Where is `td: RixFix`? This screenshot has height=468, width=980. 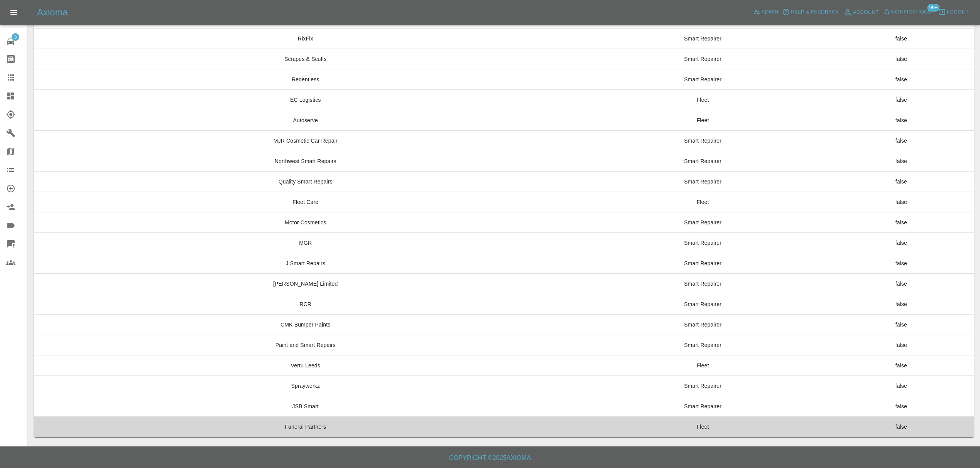 td: RixFix is located at coordinates (305, 38).